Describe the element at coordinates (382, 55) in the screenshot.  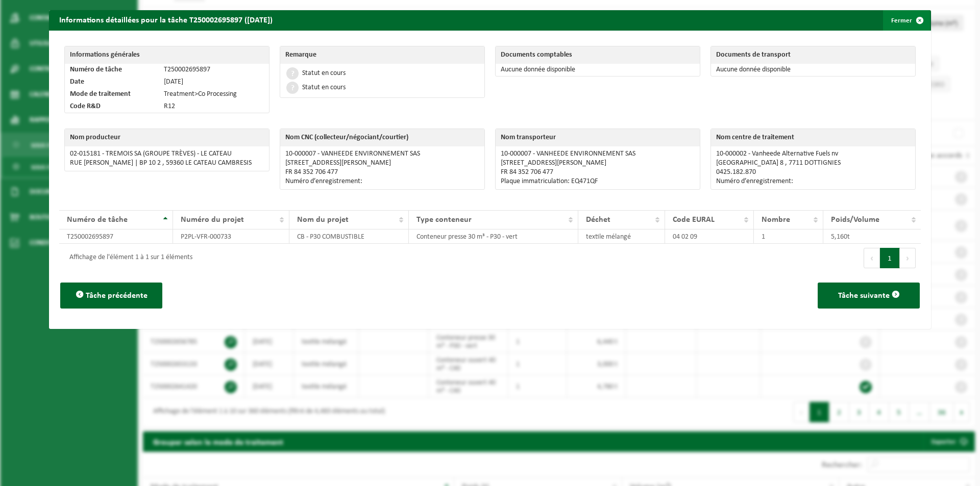
I see `th: Remarque` at that location.